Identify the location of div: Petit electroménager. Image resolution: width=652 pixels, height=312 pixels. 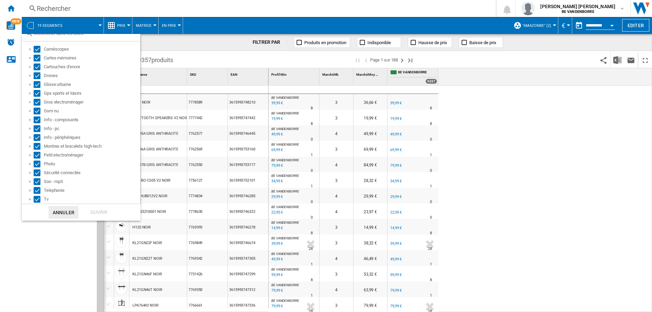
(91, 155).